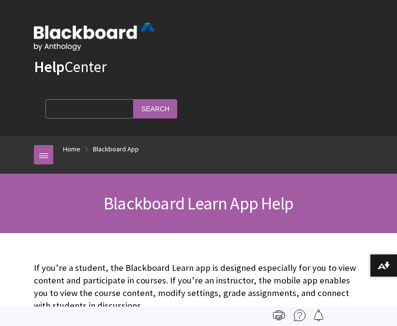  What do you see at coordinates (279, 316) in the screenshot?
I see `img: Print` at bounding box center [279, 316].